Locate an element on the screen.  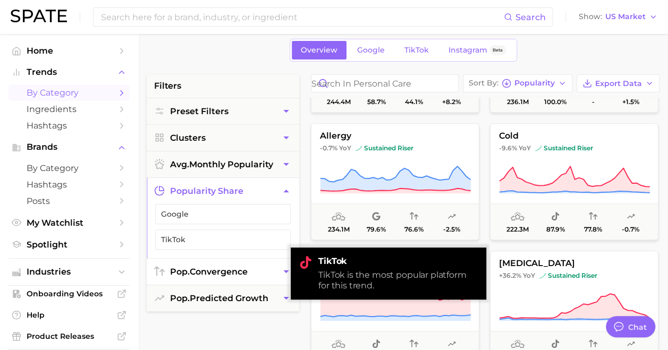
span: Export Data is located at coordinates (619, 83).